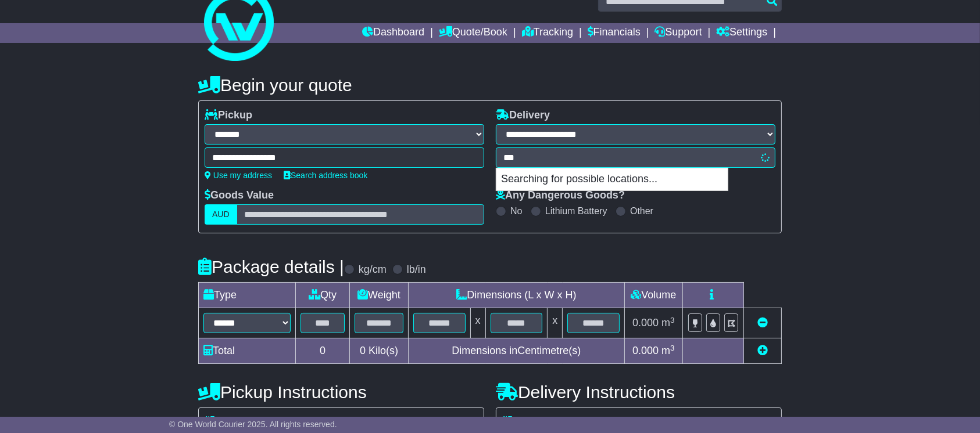  Describe the element at coordinates (247, 352) in the screenshot. I see `td: Total` at that location.